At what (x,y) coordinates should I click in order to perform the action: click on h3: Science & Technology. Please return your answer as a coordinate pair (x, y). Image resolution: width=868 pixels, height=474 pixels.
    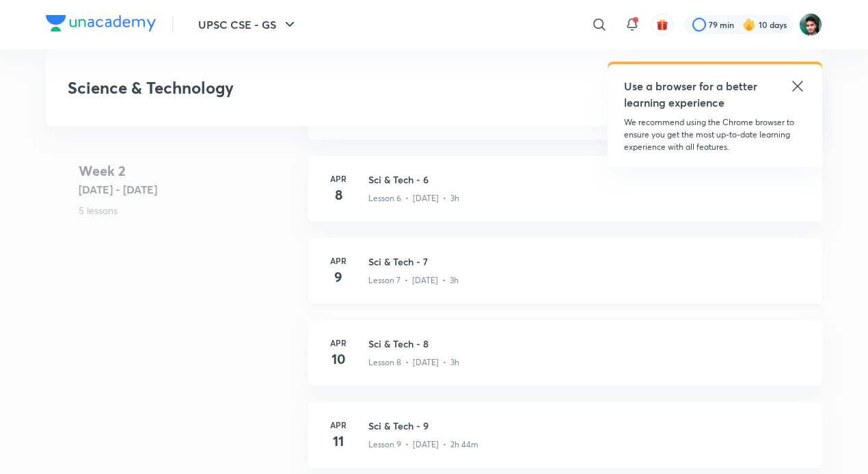
    Looking at the image, I should click on (335, 87).